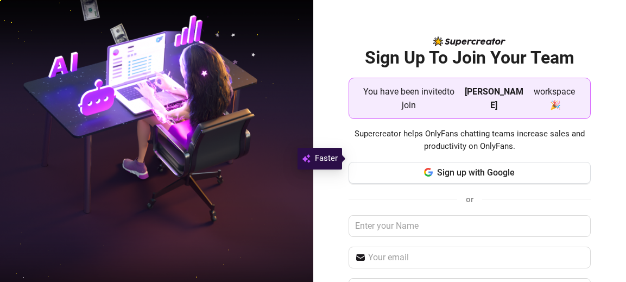 The image size is (626, 282). What do you see at coordinates (470, 140) in the screenshot?
I see `span: Supercreator helps OnlyFans chatting teams increase sales and productivity on OnlyFans.` at bounding box center [470, 140].